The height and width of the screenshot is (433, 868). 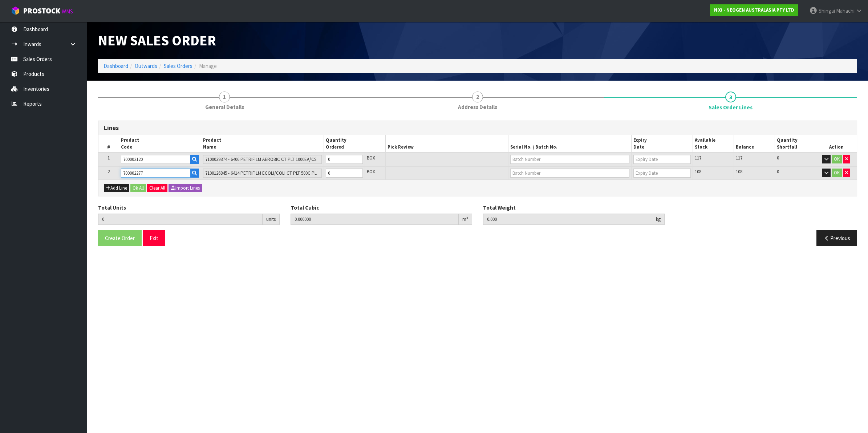 I want to click on input: Total Cubic, so click(x=374, y=219).